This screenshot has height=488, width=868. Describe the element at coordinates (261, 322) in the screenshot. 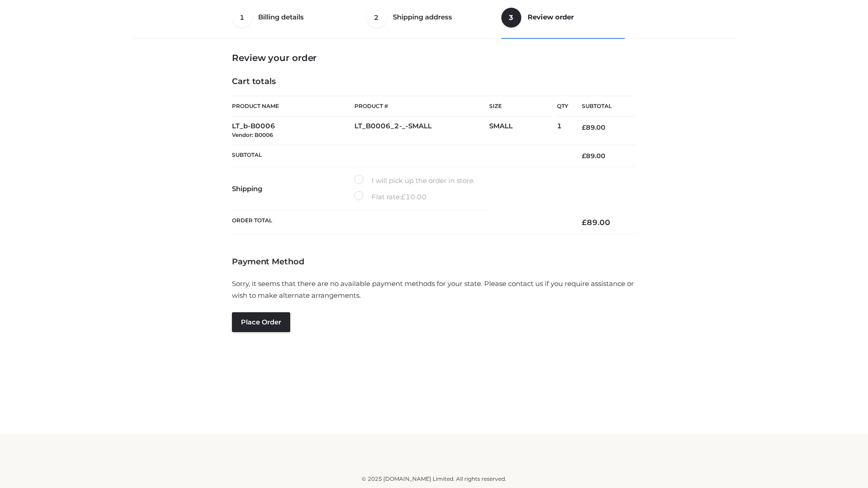

I see `button: Place order` at that location.